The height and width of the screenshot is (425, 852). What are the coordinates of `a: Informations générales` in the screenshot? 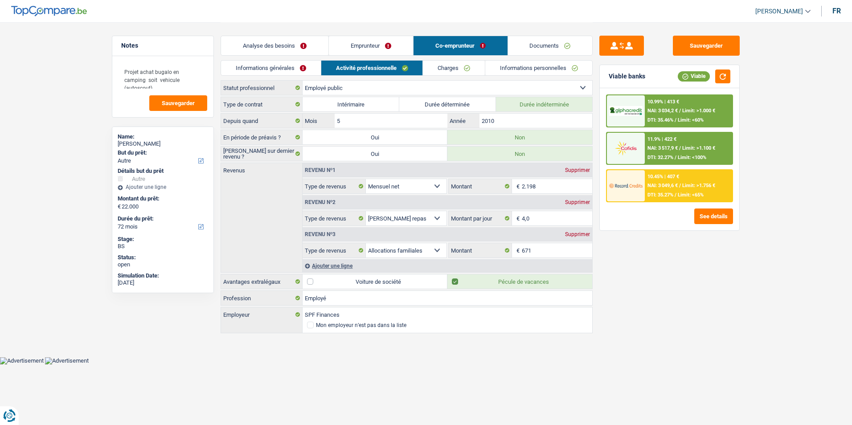 It's located at (271, 68).